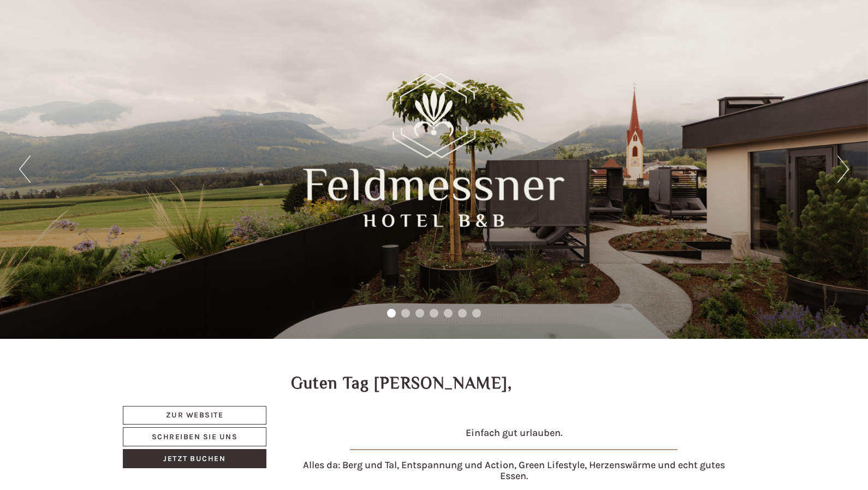  What do you see at coordinates (24, 169) in the screenshot?
I see `button: Previous` at bounding box center [24, 169].